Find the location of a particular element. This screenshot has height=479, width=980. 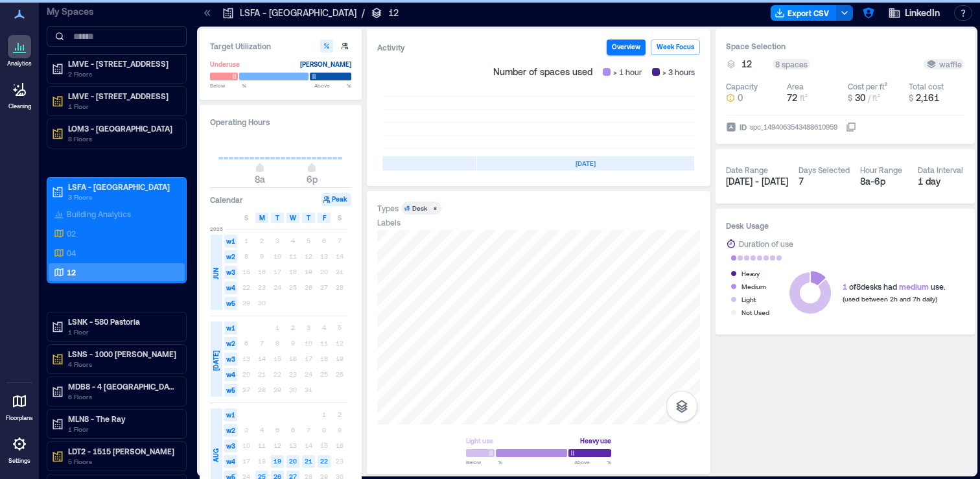

div: Number of spaces used is located at coordinates (594, 72).